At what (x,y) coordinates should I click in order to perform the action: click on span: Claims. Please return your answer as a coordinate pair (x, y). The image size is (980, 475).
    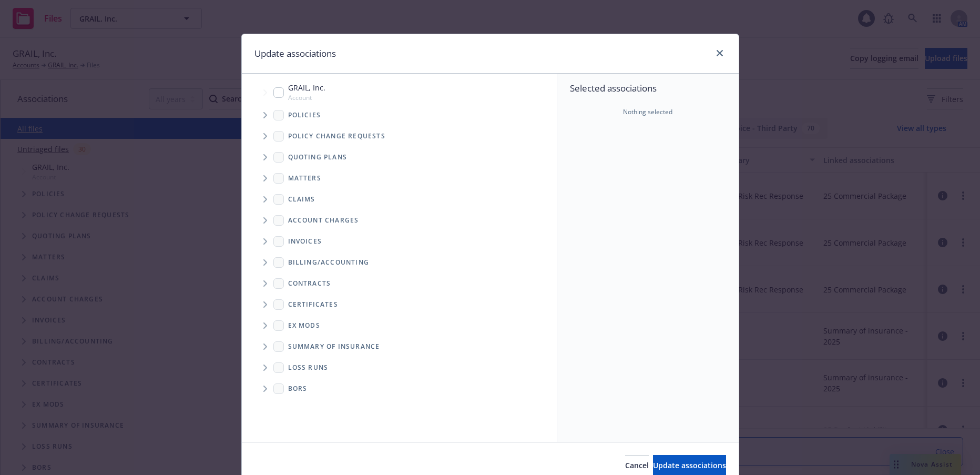
    Looking at the image, I should click on (302, 199).